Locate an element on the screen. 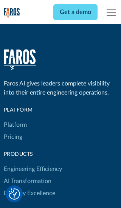 The image size is (121, 208). div: Faros AI gives leaders complete visibility into their entire engineering operations. is located at coordinates (60, 88).